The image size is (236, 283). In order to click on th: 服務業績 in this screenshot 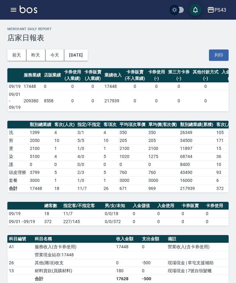, I will do `click(32, 75)`.